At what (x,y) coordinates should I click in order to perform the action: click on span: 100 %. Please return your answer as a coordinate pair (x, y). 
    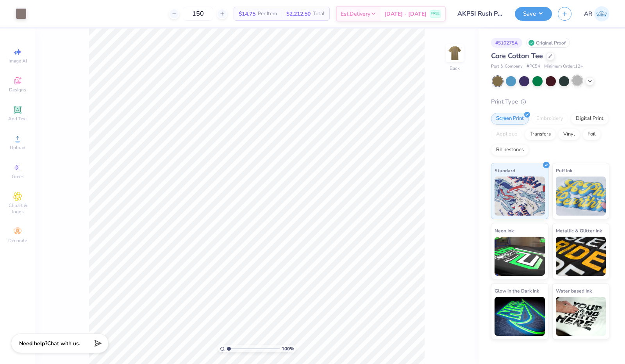
    Looking at the image, I should click on (288, 349).